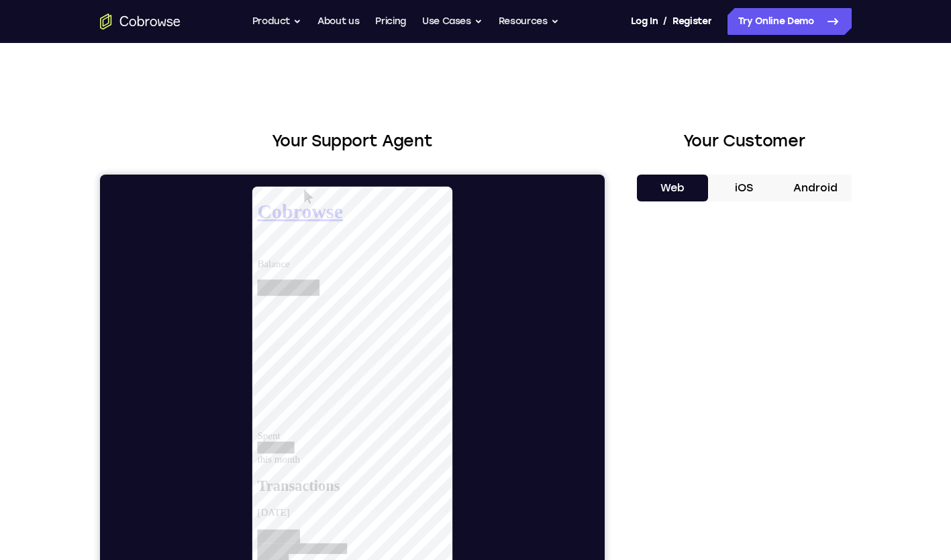  What do you see at coordinates (108, 26) in the screenshot?
I see `h1: Cobrowse` at bounding box center [108, 26].